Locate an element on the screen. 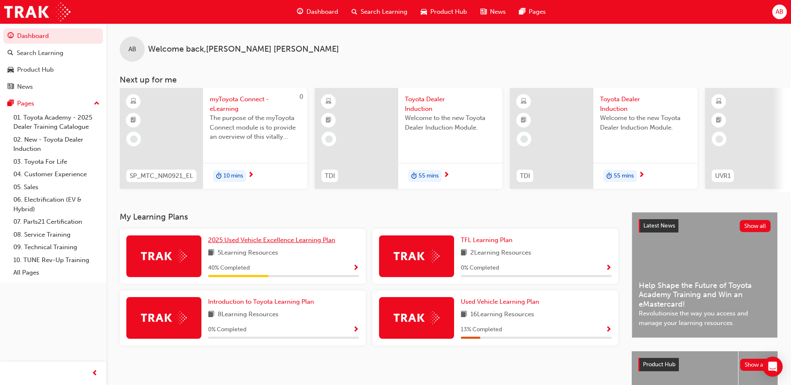  a: 02. New - Toyota Dealer Induction is located at coordinates (56, 144).